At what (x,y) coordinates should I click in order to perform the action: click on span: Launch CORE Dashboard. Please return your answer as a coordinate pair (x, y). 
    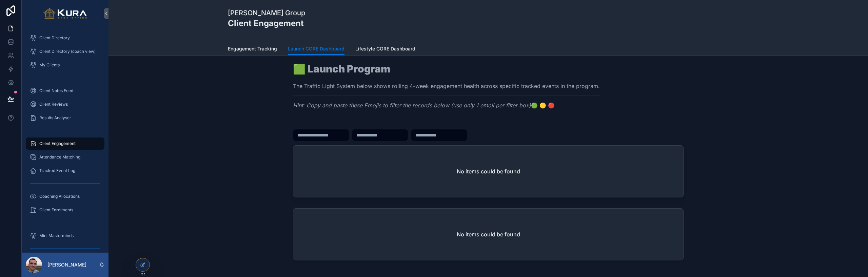
    Looking at the image, I should click on (316, 49).